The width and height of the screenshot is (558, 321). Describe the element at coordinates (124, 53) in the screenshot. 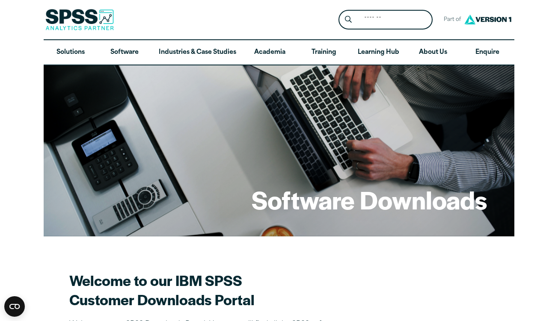

I see `a: Software` at that location.